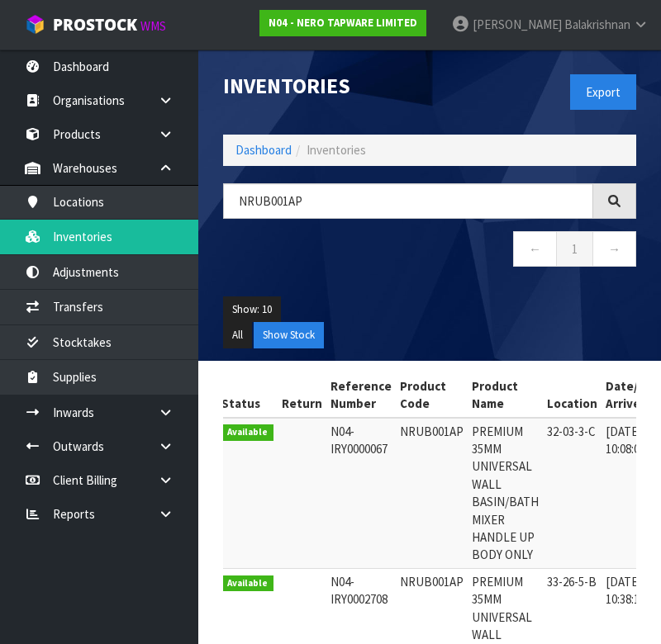 This screenshot has height=644, width=661. What do you see at coordinates (343, 22) in the screenshot?
I see `strong: N04 - NERO TAPWARE LIMITED` at bounding box center [343, 22].